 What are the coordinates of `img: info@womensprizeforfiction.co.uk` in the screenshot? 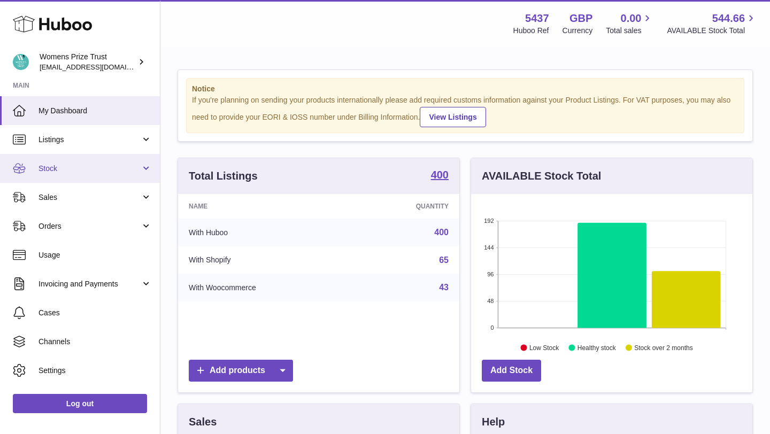 It's located at (21, 62).